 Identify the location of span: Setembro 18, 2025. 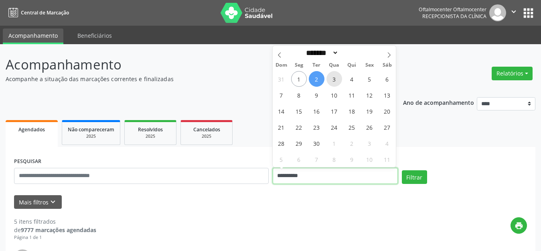
(352, 111).